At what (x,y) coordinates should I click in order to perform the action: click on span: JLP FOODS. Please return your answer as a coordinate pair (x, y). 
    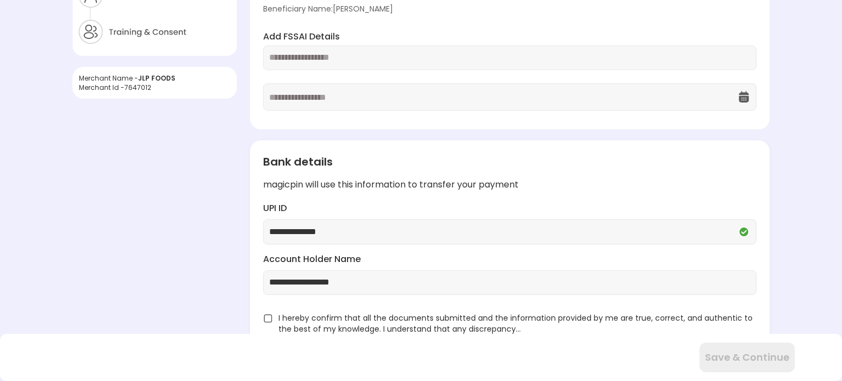
    Looking at the image, I should click on (157, 78).